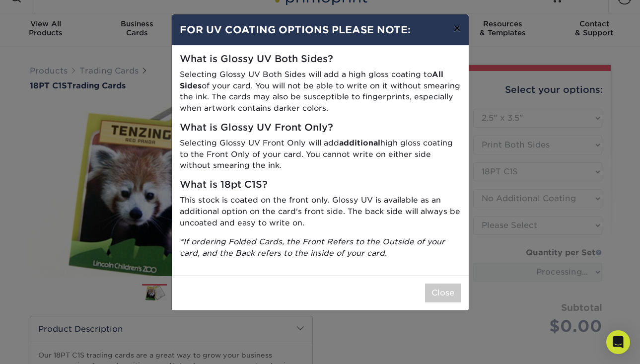 The image size is (640, 364). What do you see at coordinates (313, 247) in the screenshot?
I see `i: *If ordering Folded Cards, the Front Refers to the Outside of your card, and the Back refers to t...` at bounding box center [313, 247].